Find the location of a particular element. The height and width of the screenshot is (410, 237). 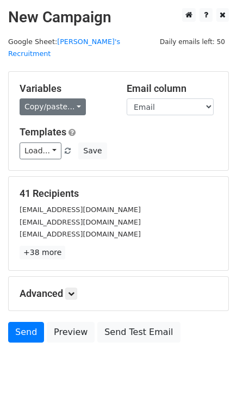

h5: Email column is located at coordinates (172, 89).